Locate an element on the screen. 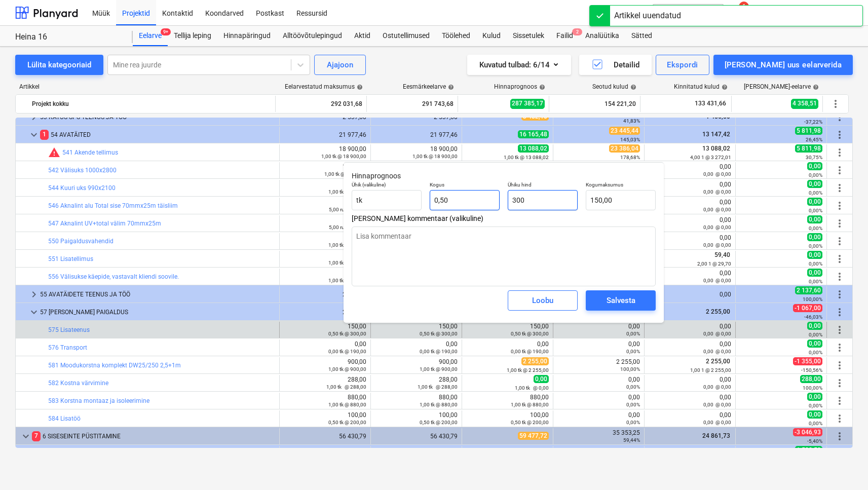  div: 292 031,68 is located at coordinates (321, 104).